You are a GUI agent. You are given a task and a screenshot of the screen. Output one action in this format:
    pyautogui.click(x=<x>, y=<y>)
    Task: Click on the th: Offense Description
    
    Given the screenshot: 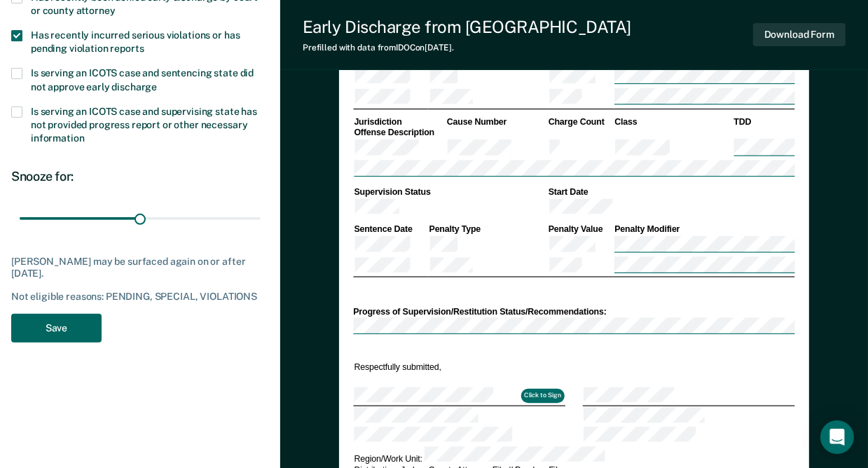 What is the action you would take?
    pyautogui.click(x=399, y=132)
    